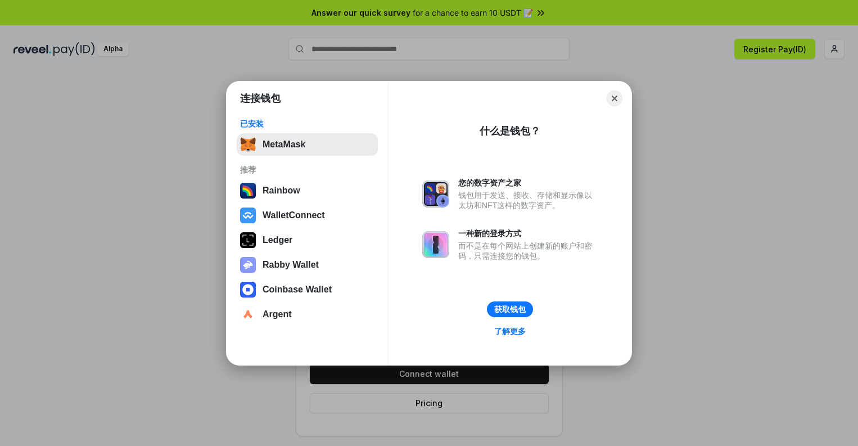 Image resolution: width=858 pixels, height=446 pixels. What do you see at coordinates (510, 131) in the screenshot?
I see `div: 什么是钱包？` at bounding box center [510, 131].